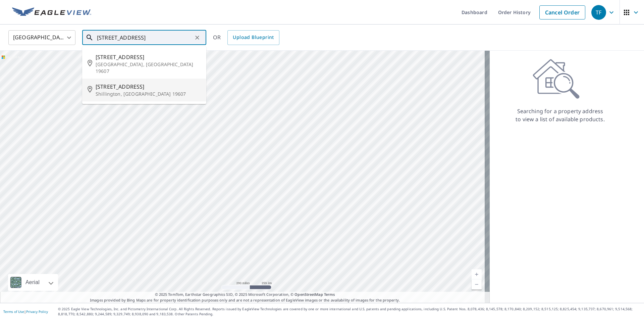 This screenshot has width=644, height=320. What do you see at coordinates (563, 13) in the screenshot?
I see `a: Cancel Order` at bounding box center [563, 13].